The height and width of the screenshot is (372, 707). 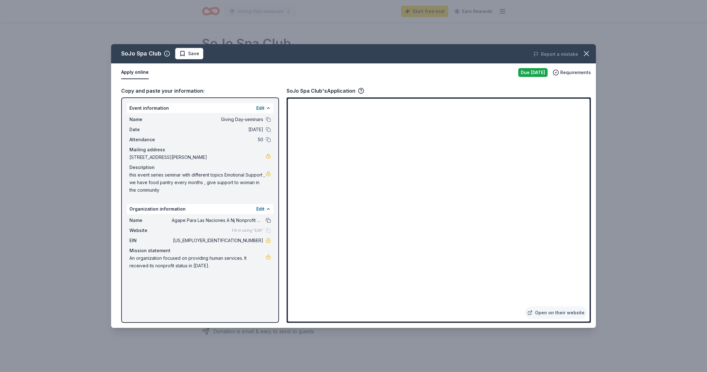 I want to click on div: Event information, so click(x=200, y=108).